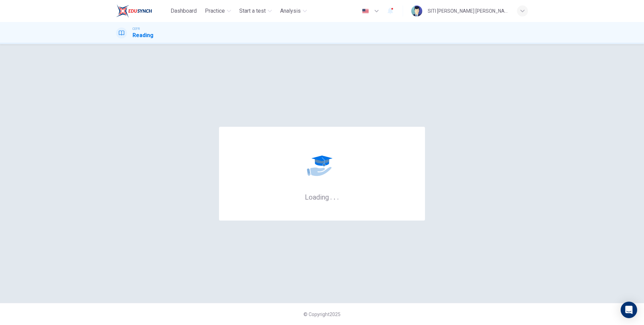 The width and height of the screenshot is (644, 325). Describe the element at coordinates (365, 11) in the screenshot. I see `img: en` at that location.